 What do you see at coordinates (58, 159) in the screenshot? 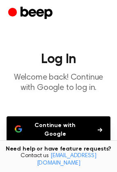
I see `span: Contact us` at bounding box center [58, 159].